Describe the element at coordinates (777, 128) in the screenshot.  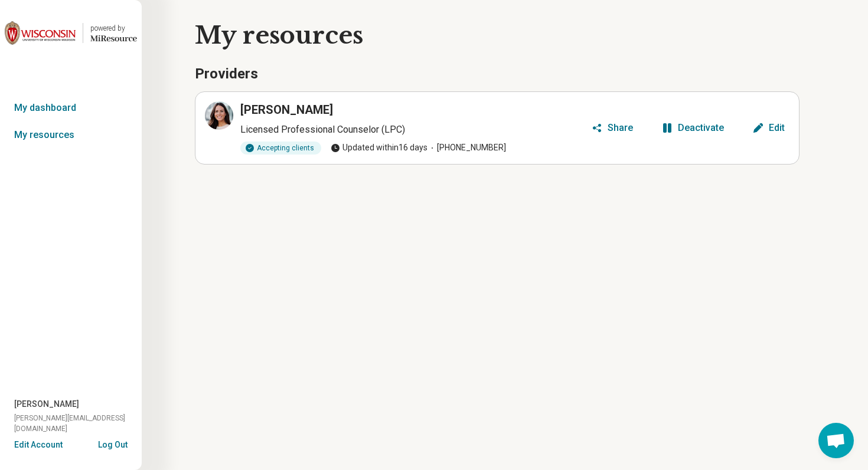
I see `div: Edit` at that location.